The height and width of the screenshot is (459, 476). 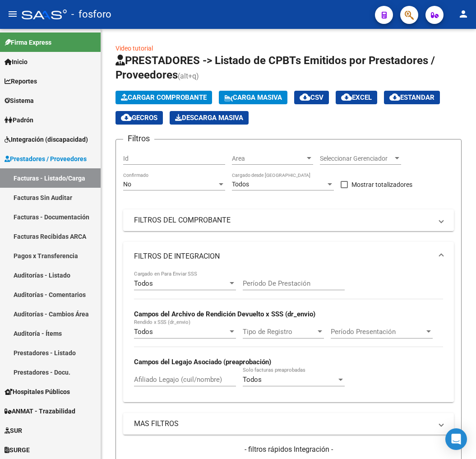 I want to click on mat-icon: menu, so click(x=13, y=14).